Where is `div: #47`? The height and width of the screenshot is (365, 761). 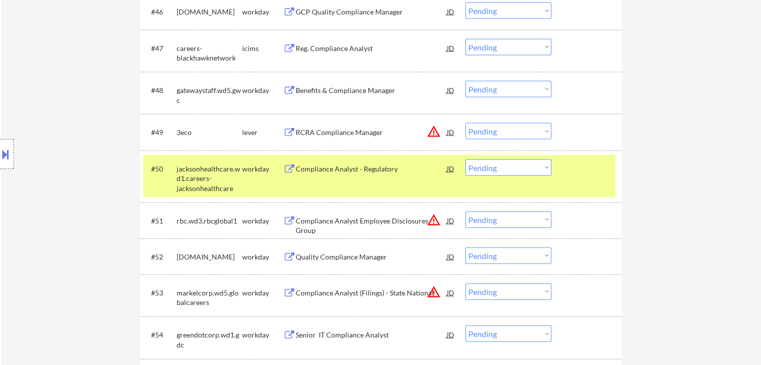 div: #47 is located at coordinates (160, 49).